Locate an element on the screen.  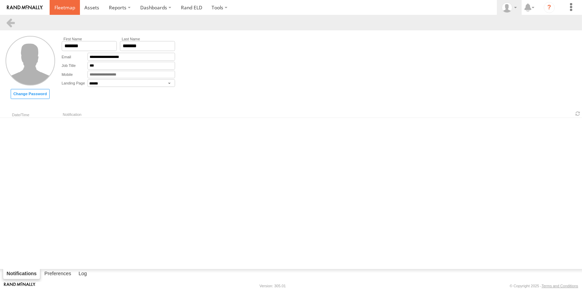
label: First Name is located at coordinates (89, 39).